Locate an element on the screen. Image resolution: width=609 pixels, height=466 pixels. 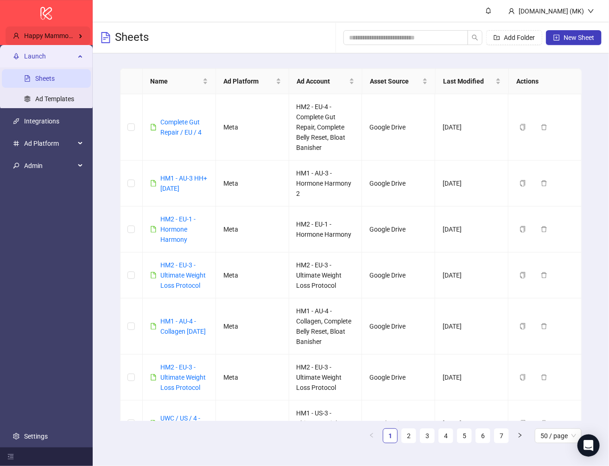
div: Page Size is located at coordinates (558, 435).